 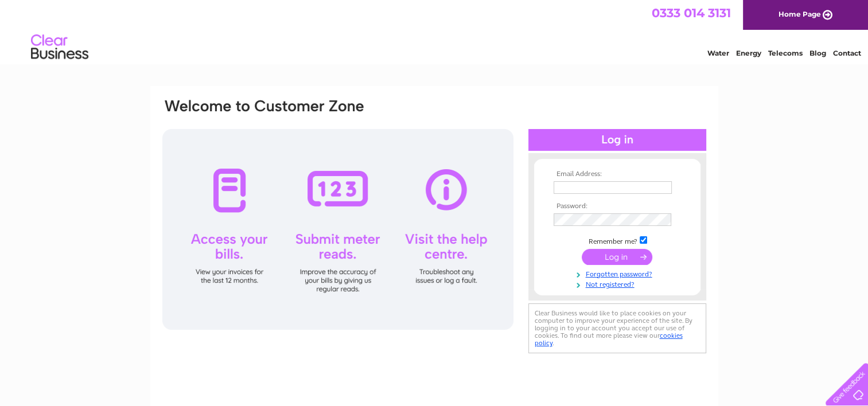 What do you see at coordinates (608, 338) in the screenshot?
I see `a: cookies policy` at bounding box center [608, 338].